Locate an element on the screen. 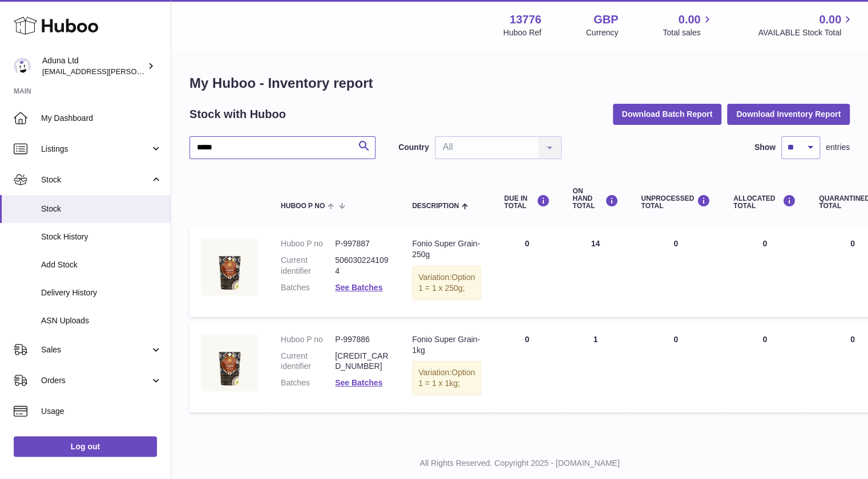 The image size is (868, 479). dd: P-997886 is located at coordinates (361, 340).